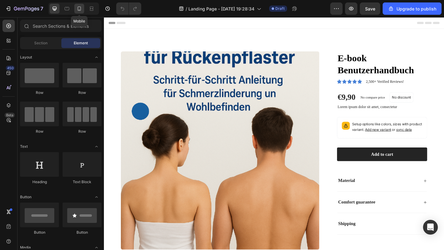 Image resolution: width=444 pixels, height=250 pixels. Describe the element at coordinates (264, 225) in the screenshot. I see `p: Shipping` at that location.